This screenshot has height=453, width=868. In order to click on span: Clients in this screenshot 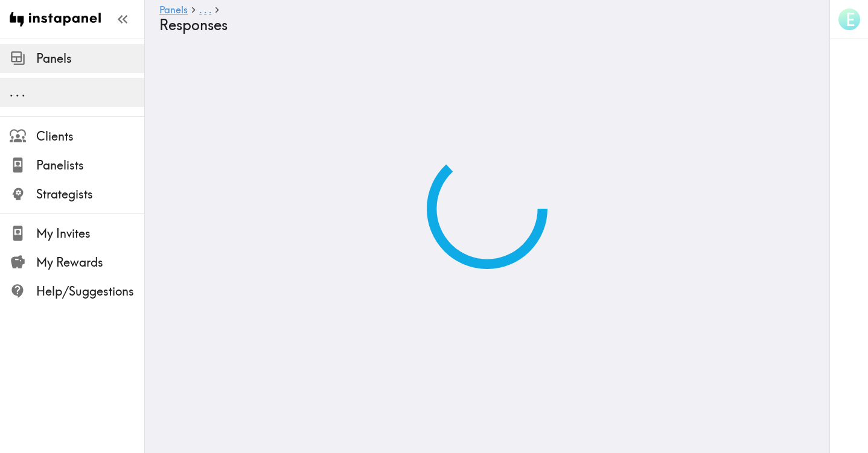, I will do `click(90, 136)`.